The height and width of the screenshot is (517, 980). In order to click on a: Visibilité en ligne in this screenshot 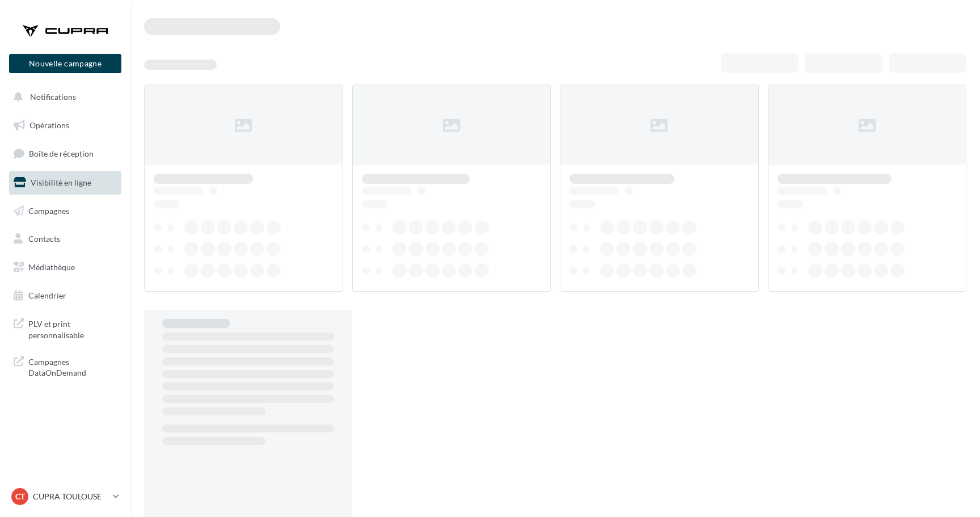, I will do `click(65, 183)`.